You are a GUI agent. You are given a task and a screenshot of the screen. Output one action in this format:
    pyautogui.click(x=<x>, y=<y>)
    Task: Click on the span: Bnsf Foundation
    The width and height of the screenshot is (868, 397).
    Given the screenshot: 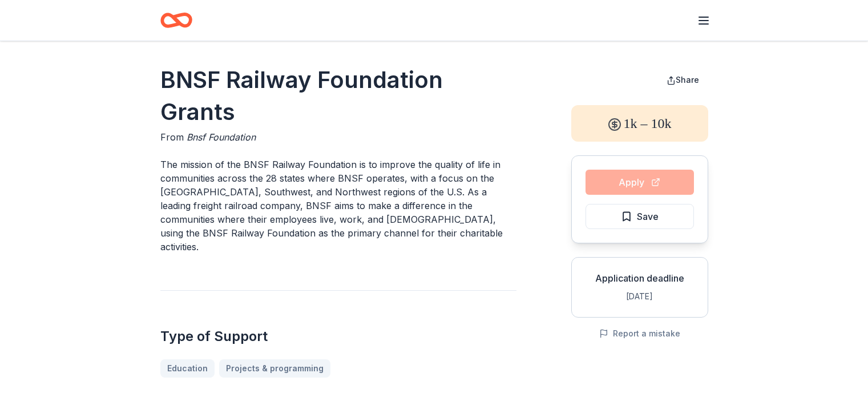 What is the action you would take?
    pyautogui.click(x=221, y=137)
    